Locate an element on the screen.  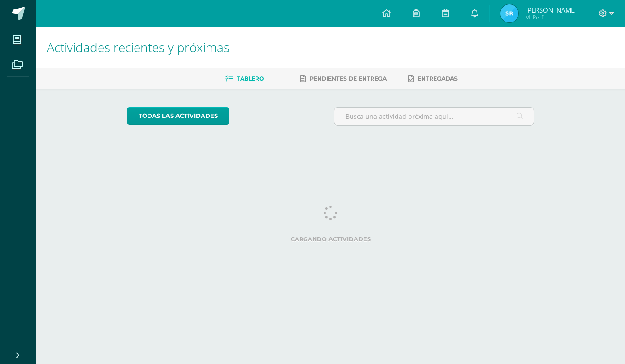
input: Busca una actividad próxima aquí... is located at coordinates (434, 116).